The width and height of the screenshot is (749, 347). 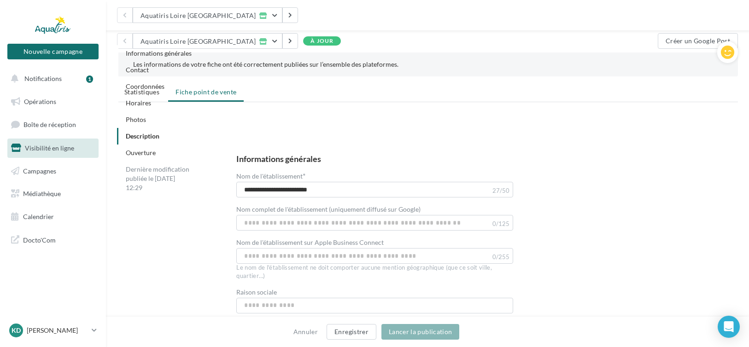 What do you see at coordinates (49, 148) in the screenshot?
I see `span: Visibilité en ligne` at bounding box center [49, 148].